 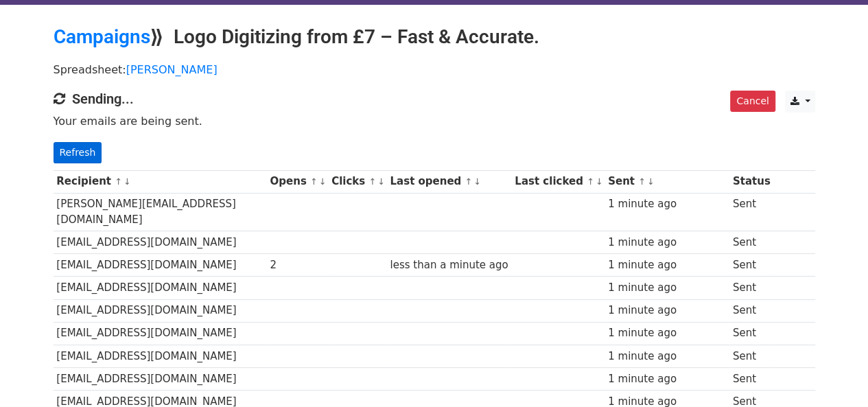 What do you see at coordinates (434, 99) in the screenshot?
I see `h4: Sending...` at bounding box center [434, 99].